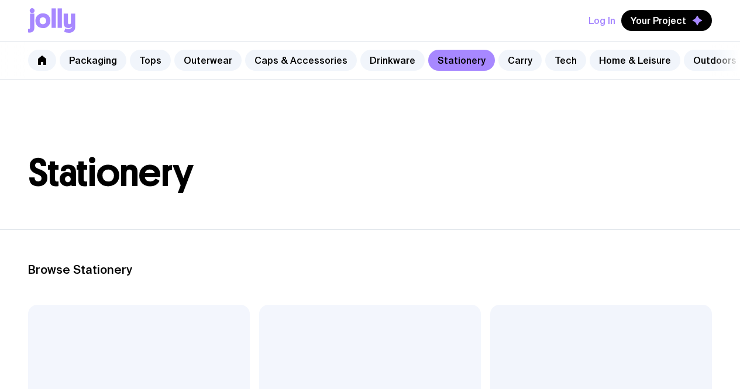  I want to click on span: Your Project, so click(658, 20).